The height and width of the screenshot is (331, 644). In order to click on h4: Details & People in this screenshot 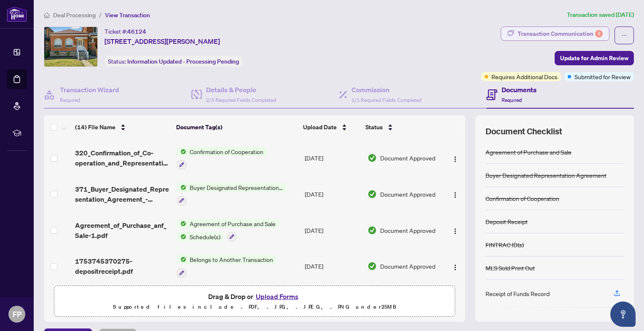, I will do `click(241, 90)`.